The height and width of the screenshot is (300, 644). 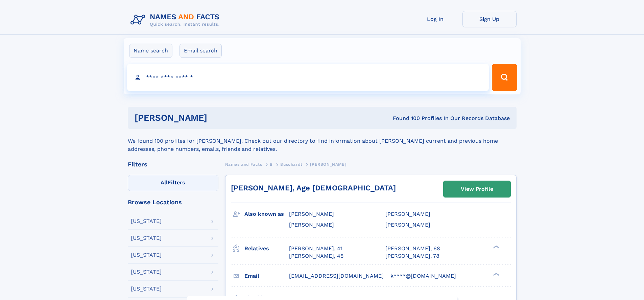 I want to click on a: B, so click(x=271, y=164).